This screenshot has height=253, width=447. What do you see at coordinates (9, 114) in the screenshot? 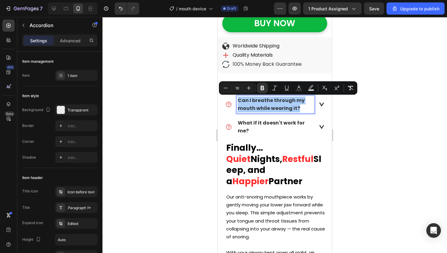
I see `div: Beta` at bounding box center [9, 114].